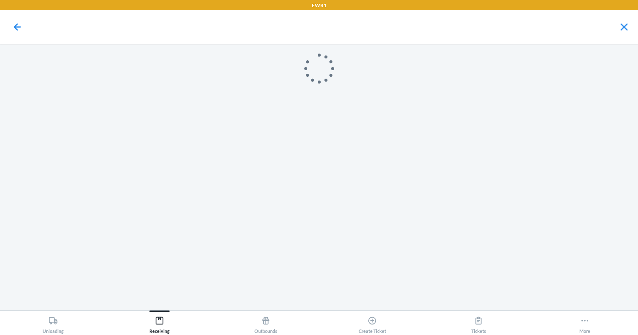 This screenshot has height=335, width=638. I want to click on div: More, so click(585, 323).